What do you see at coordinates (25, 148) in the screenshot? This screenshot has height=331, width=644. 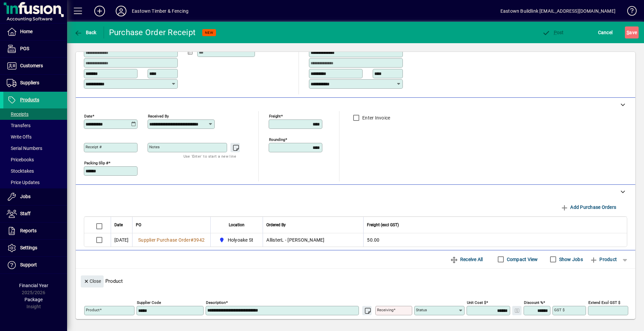 I see `span: Serial Numbers` at bounding box center [25, 148].